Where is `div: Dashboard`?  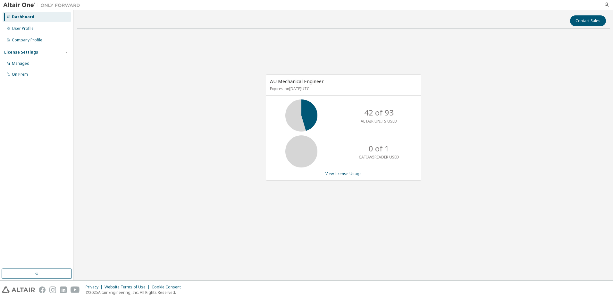 div: Dashboard is located at coordinates (23, 17).